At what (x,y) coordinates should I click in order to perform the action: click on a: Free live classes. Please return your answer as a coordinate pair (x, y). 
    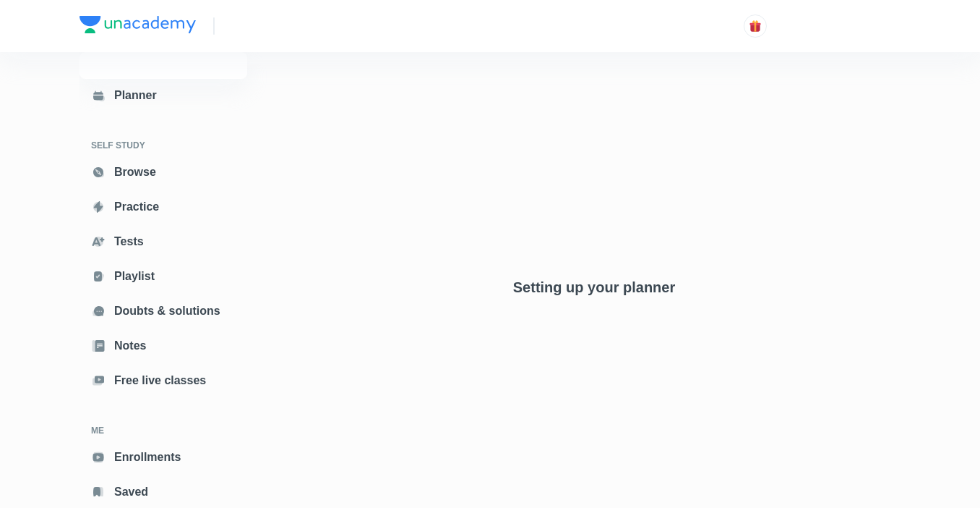
    Looking at the image, I should click on (163, 381).